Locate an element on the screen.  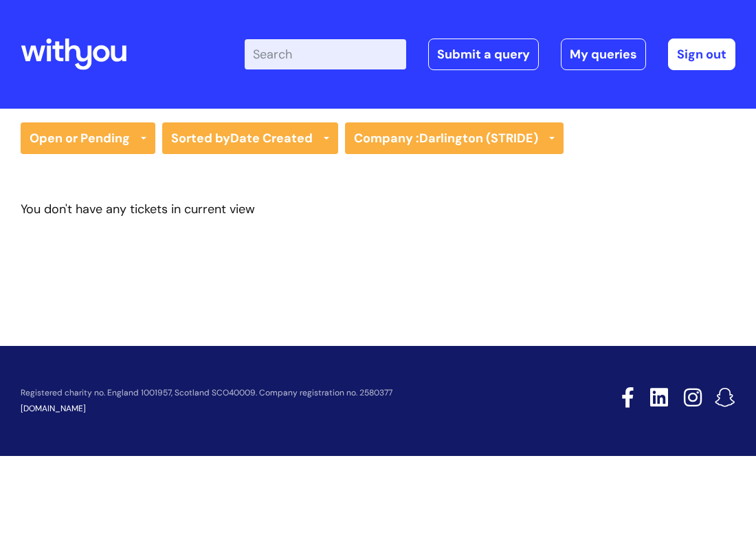
a: My queries is located at coordinates (604, 54).